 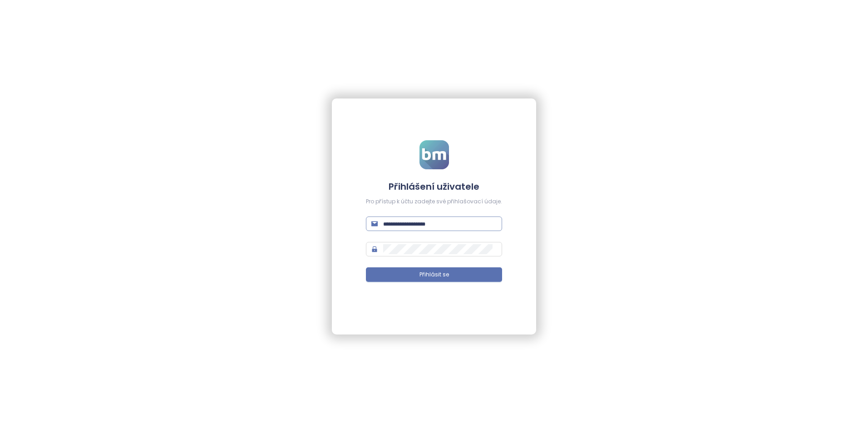 What do you see at coordinates (374, 249) in the screenshot?
I see `span: lock` at bounding box center [374, 249].